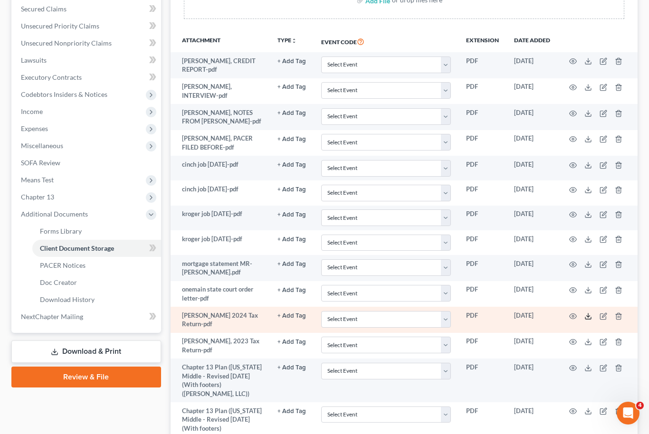  I want to click on th: Extension, so click(482, 41).